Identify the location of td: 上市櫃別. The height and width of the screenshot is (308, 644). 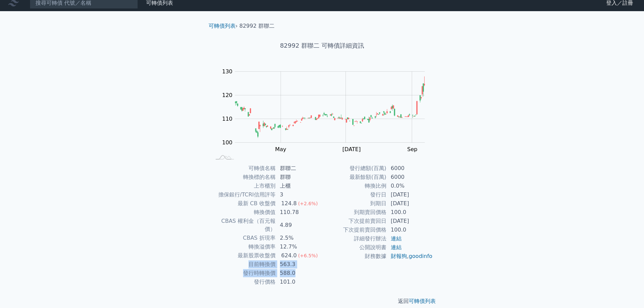
(243, 186).